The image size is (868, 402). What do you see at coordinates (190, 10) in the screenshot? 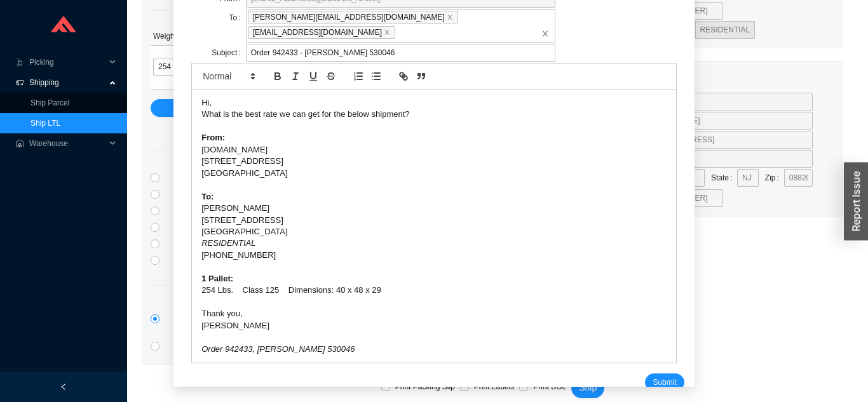
I see `span: Pallets` at bounding box center [190, 10].